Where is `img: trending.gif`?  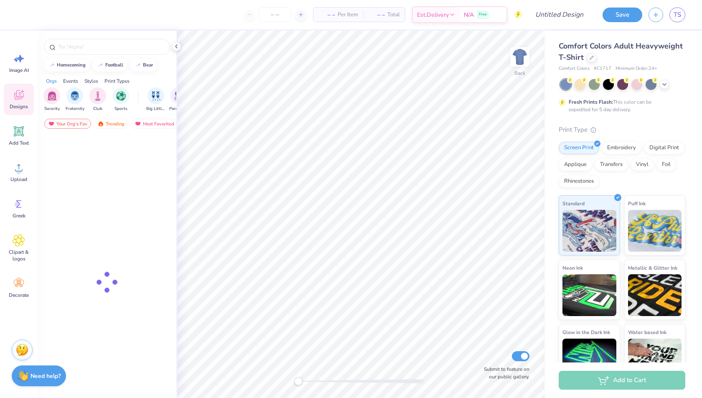 img: trending.gif is located at coordinates (101, 124).